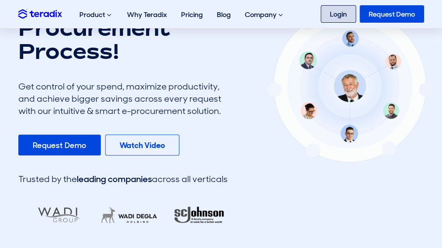  Describe the element at coordinates (142, 145) in the screenshot. I see `b: Watch Video` at that location.